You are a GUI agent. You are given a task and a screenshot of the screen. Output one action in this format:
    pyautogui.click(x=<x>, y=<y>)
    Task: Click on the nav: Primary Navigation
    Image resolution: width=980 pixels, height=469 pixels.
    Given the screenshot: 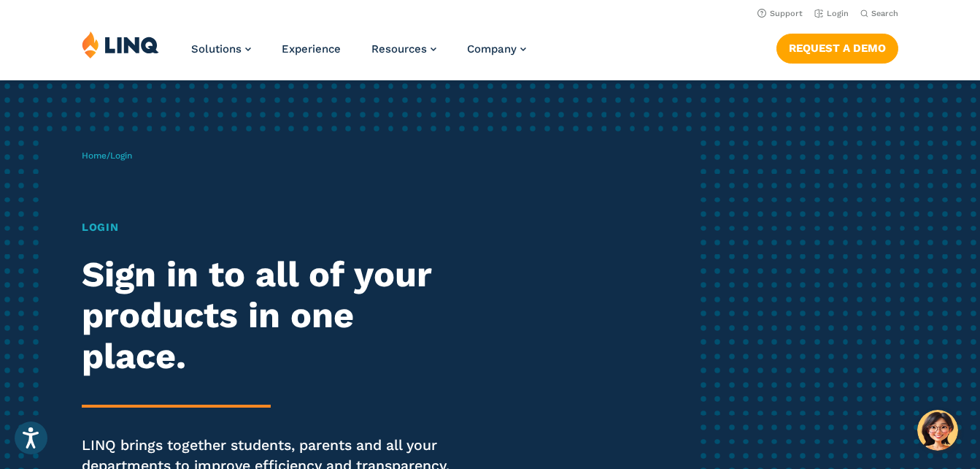 What is the action you would take?
    pyautogui.click(x=358, y=55)
    